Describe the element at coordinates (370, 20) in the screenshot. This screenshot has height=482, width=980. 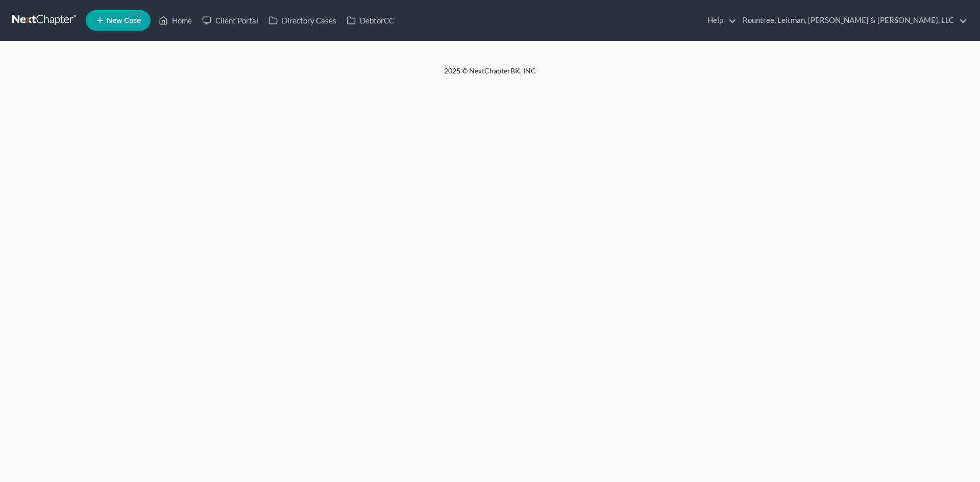
I see `a: DebtorCC` at that location.